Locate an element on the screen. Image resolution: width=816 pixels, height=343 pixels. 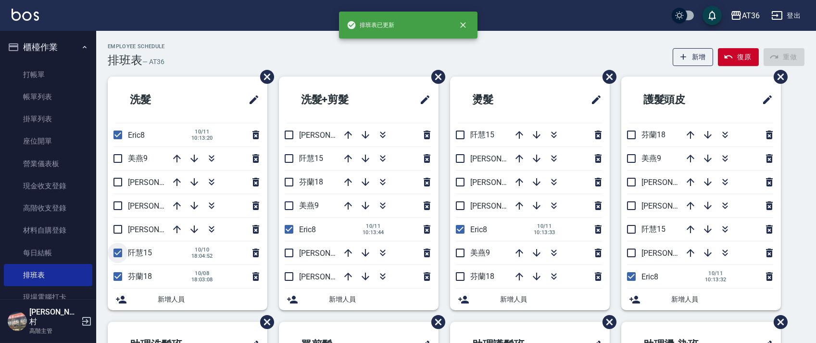
h2: 洗髮 is located at coordinates (160, 100).